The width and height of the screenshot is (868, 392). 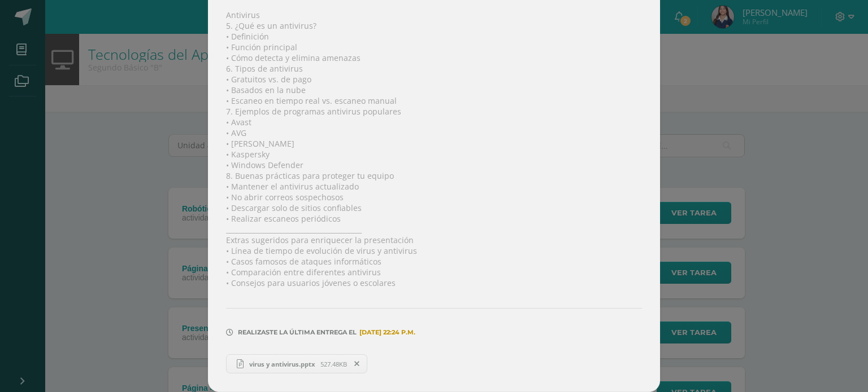 What do you see at coordinates (282, 364) in the screenshot?
I see `span: virus y antivirus.pptx` at bounding box center [282, 364].